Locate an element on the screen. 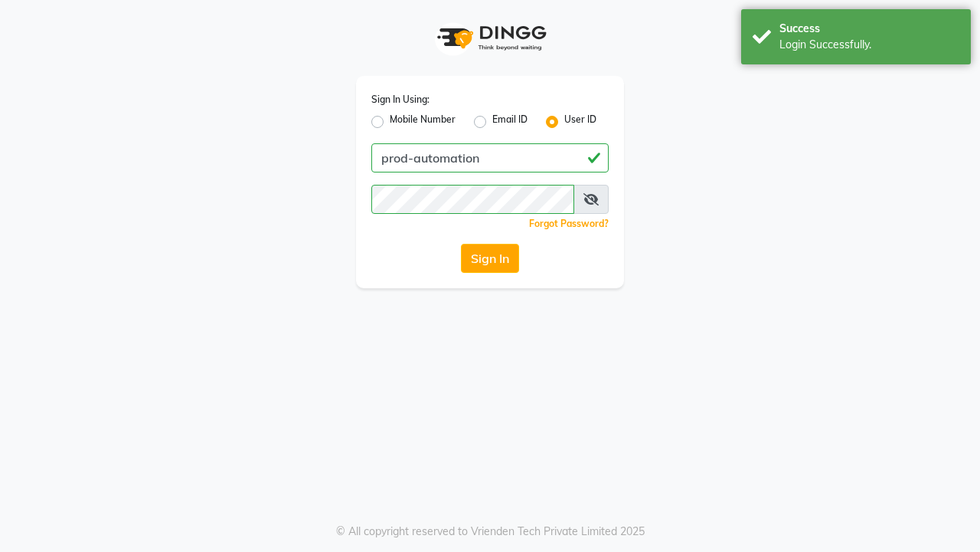  label: User ID is located at coordinates (581, 122).